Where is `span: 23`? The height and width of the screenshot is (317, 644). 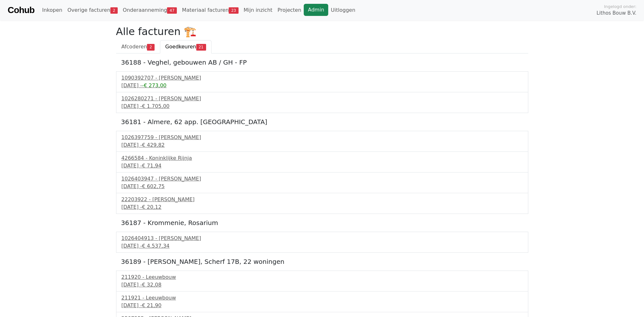 span: 23 is located at coordinates (233, 11).